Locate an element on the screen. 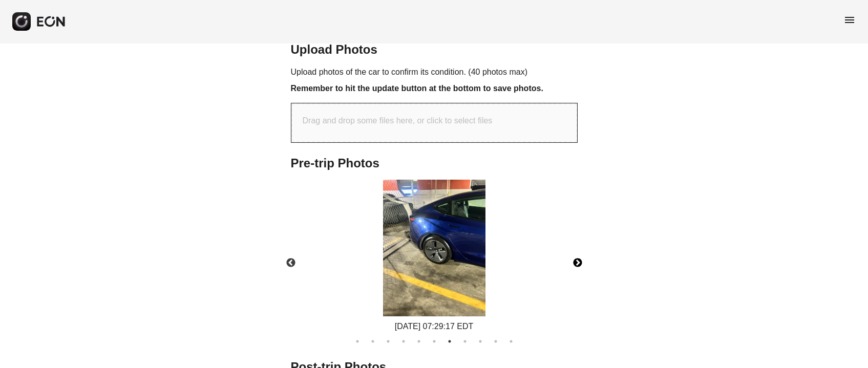  p: Drag and drop some files here, or click to select files is located at coordinates (397, 121).